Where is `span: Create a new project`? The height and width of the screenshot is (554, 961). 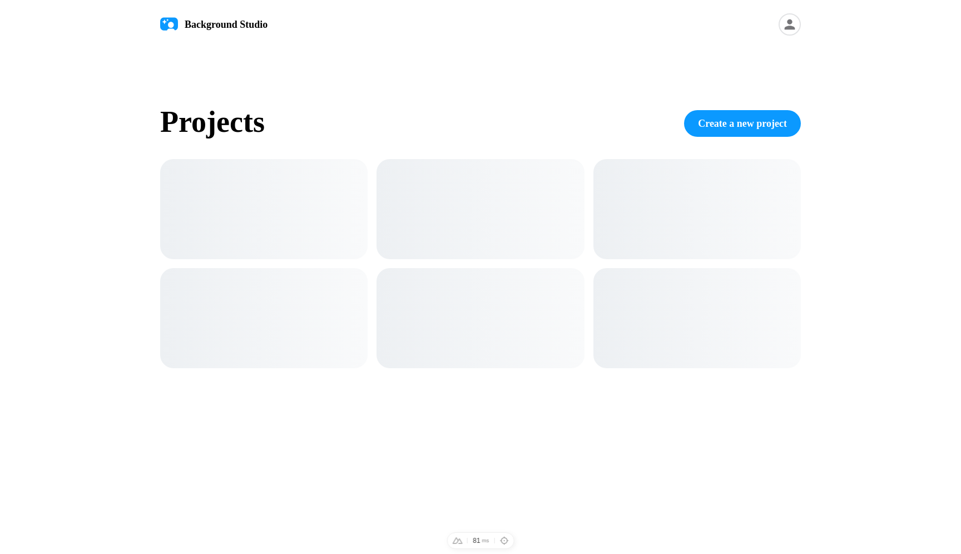 span: Create a new project is located at coordinates (743, 124).